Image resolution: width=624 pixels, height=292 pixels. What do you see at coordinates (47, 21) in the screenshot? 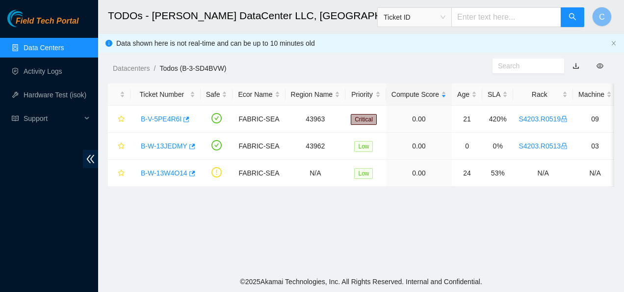
I see `span: Field Tech Portal` at bounding box center [47, 21].